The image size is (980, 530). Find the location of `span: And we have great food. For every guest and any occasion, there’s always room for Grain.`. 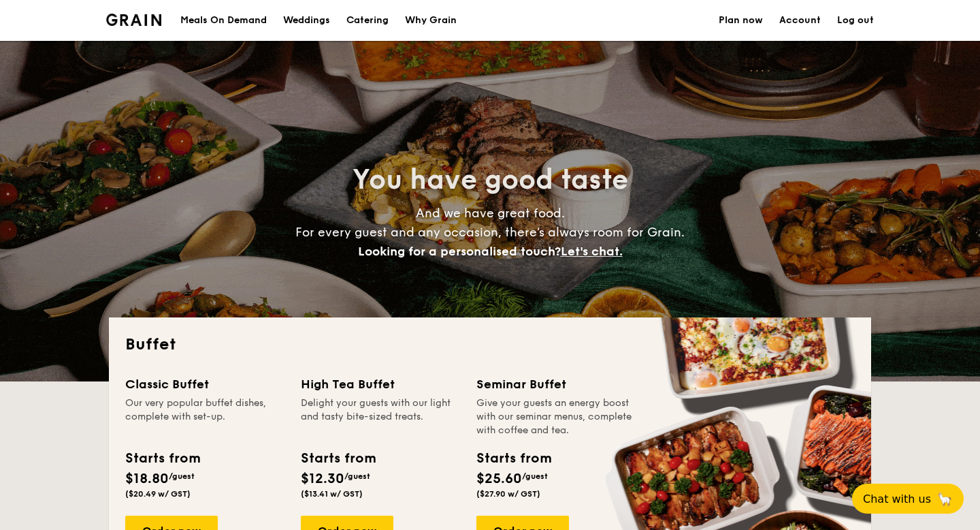

span: And we have great food. For every guest and any occasion, there’s always room for Grain. is located at coordinates (490, 232).